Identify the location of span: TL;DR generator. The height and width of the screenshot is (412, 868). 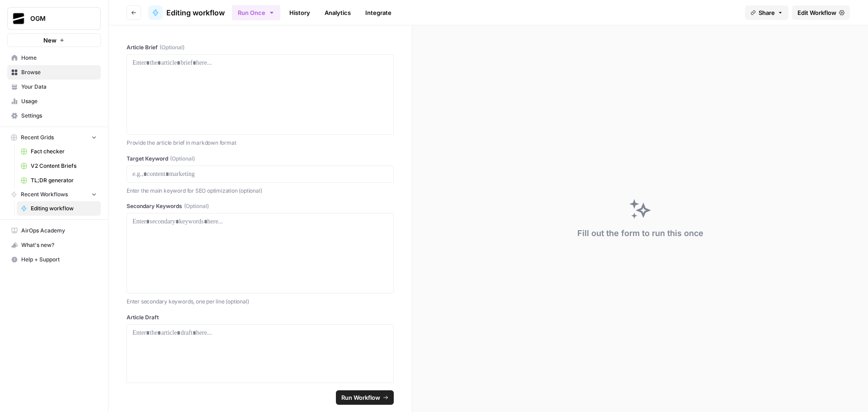
(64, 180).